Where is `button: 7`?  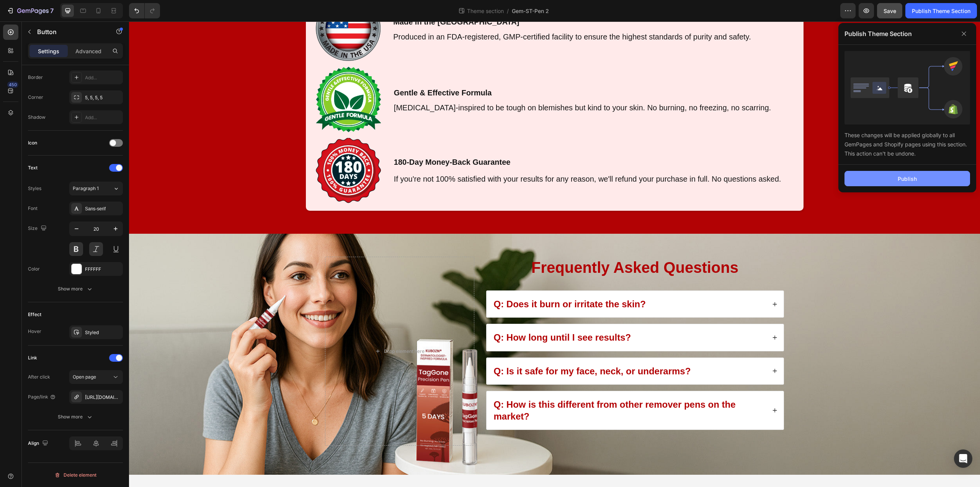 button: 7 is located at coordinates (30, 11).